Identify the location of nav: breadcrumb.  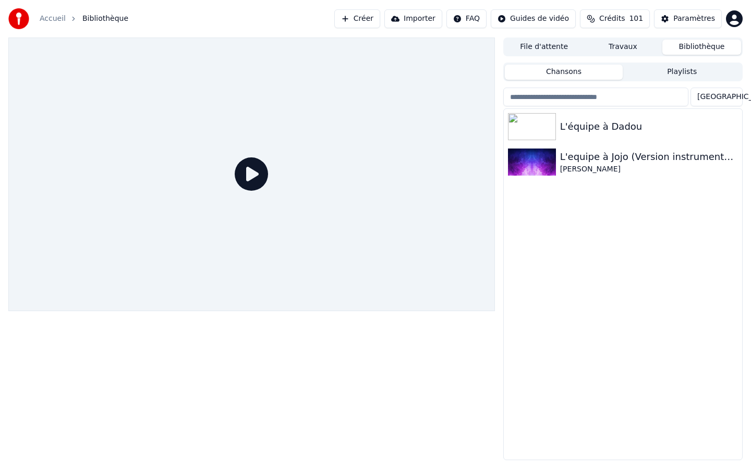
(84, 19).